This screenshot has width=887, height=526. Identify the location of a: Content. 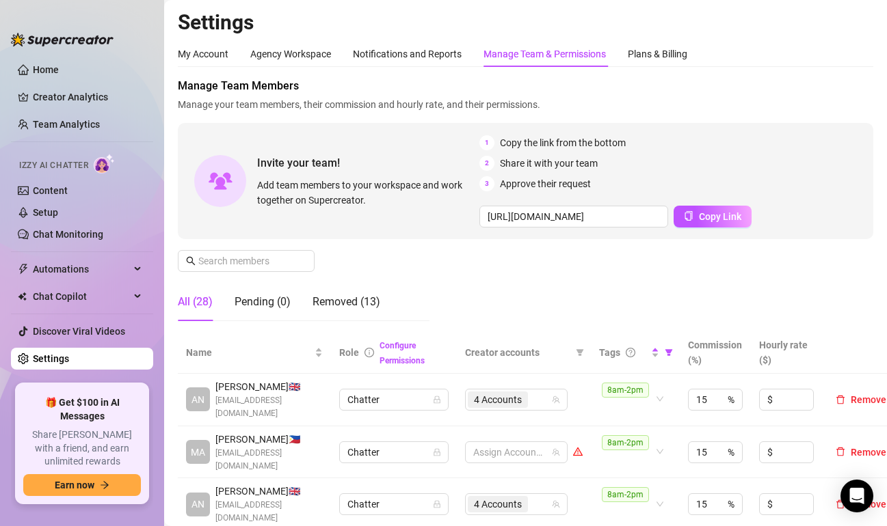
(50, 191).